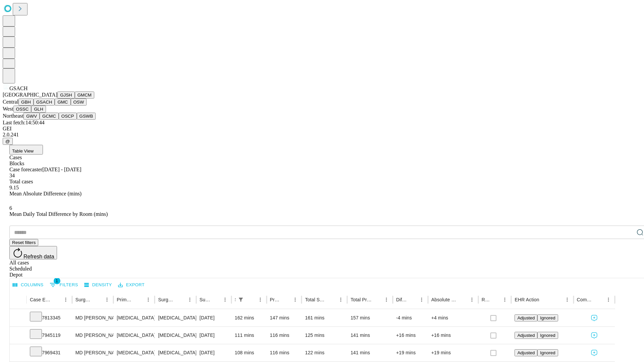 This screenshot has width=644, height=362. Describe the element at coordinates (62, 102) in the screenshot. I see `button: GMC` at that location.